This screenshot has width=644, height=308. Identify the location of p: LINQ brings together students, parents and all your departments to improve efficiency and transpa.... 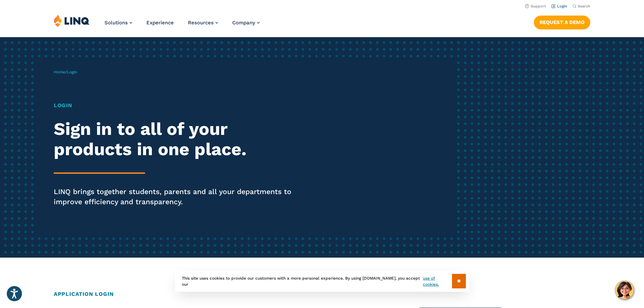
(178, 197).